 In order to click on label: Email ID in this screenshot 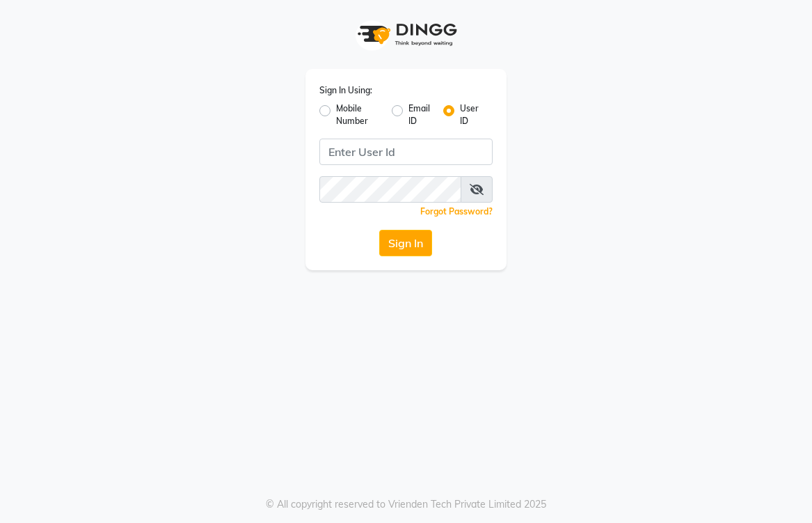, I will do `click(420, 115)`.